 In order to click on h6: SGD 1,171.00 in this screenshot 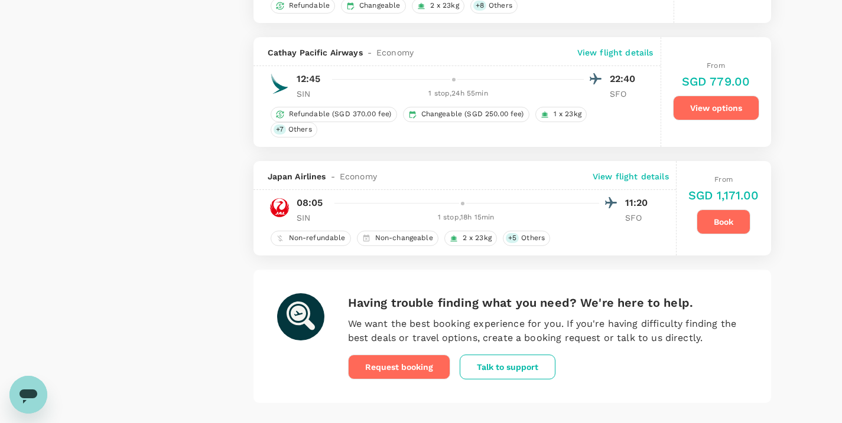, I will do `click(723, 195)`.